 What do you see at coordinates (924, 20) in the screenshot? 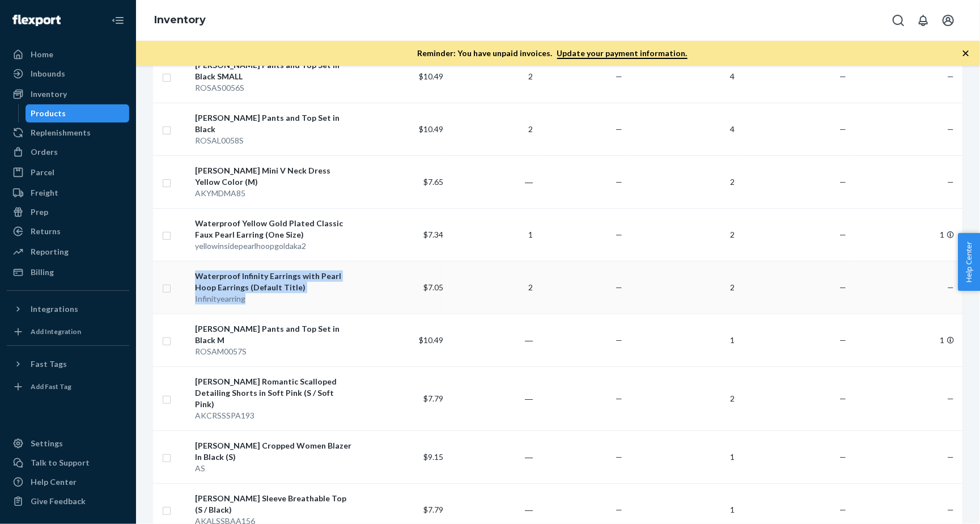
I see `button: Open notifications` at bounding box center [924, 20].